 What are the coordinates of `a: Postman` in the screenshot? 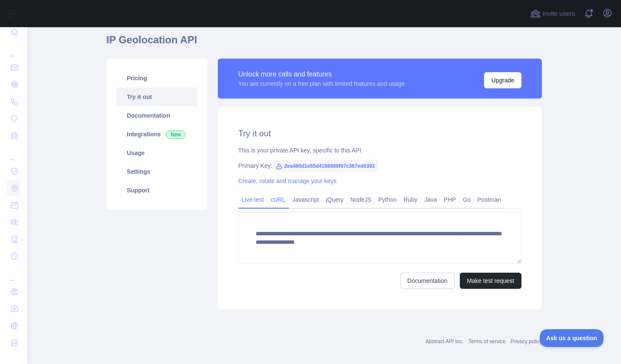 It's located at (489, 200).